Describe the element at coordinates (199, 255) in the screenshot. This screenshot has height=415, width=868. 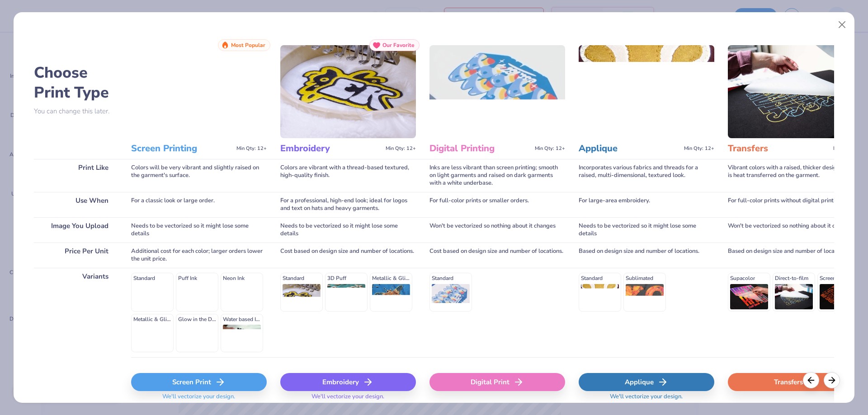
I see `div: Additional cost for each color; larger orders lower the unit price.` at that location.